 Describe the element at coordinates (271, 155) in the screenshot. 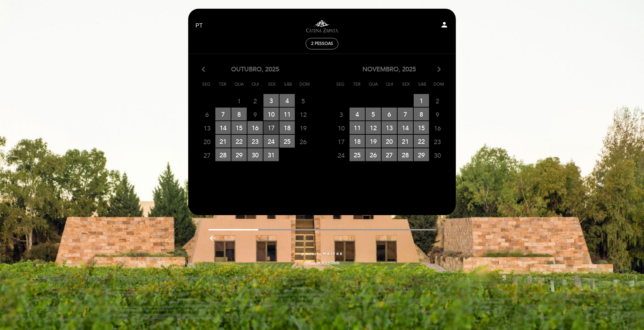

I see `span: 31` at that location.